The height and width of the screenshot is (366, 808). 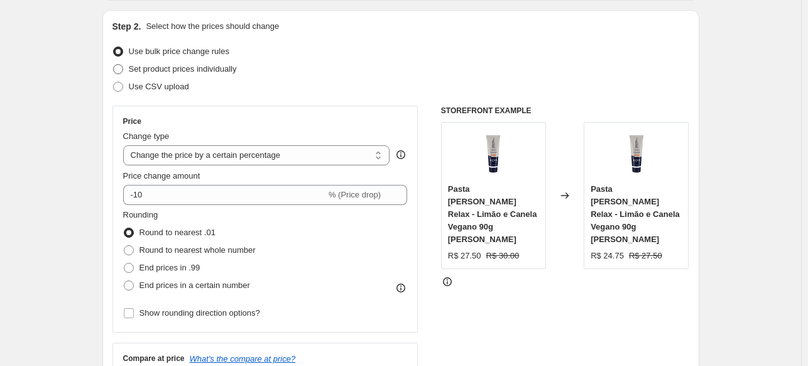 I want to click on h3: Compare at price, so click(x=154, y=358).